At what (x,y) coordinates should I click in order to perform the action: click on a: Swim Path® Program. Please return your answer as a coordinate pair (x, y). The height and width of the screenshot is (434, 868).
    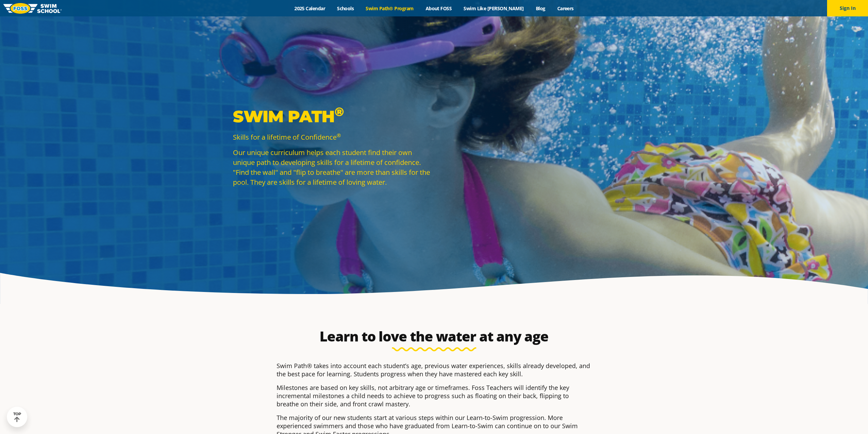
    Looking at the image, I should click on (390, 8).